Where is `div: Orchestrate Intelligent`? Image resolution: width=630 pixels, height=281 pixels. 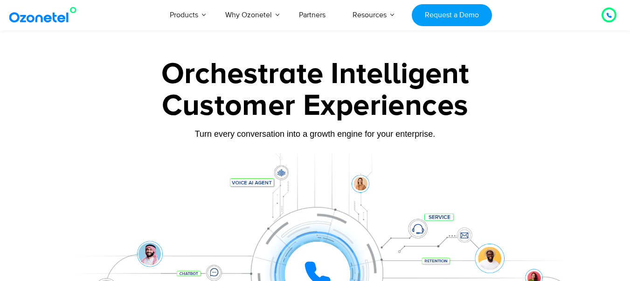 div: Orchestrate Intelligent is located at coordinates (315, 74).